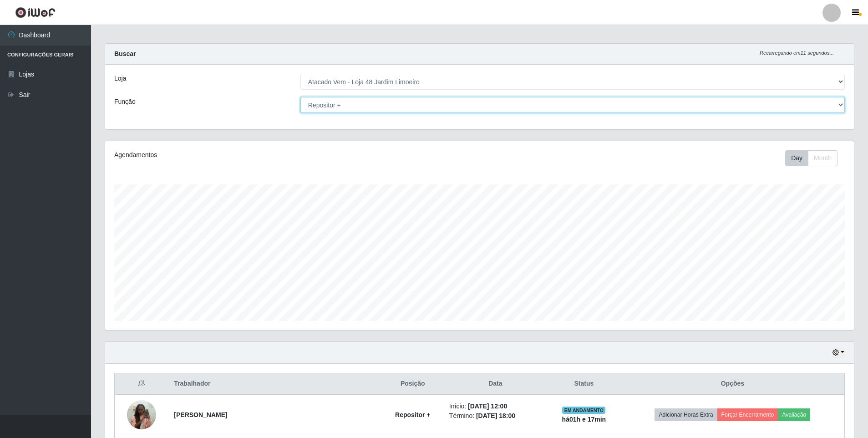 This screenshot has width=868, height=438. What do you see at coordinates (815, 158) in the screenshot?
I see `div: Toolbar with button groups` at bounding box center [815, 158].